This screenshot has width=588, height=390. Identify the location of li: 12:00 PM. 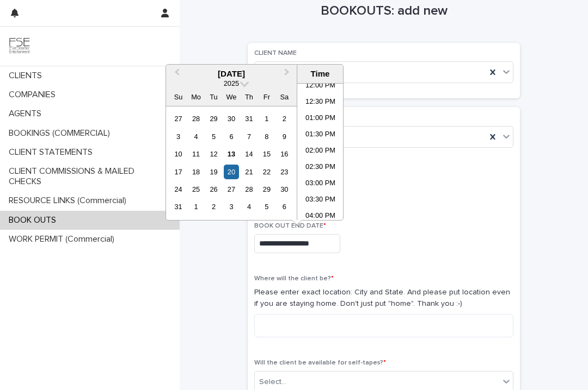
(320, 87).